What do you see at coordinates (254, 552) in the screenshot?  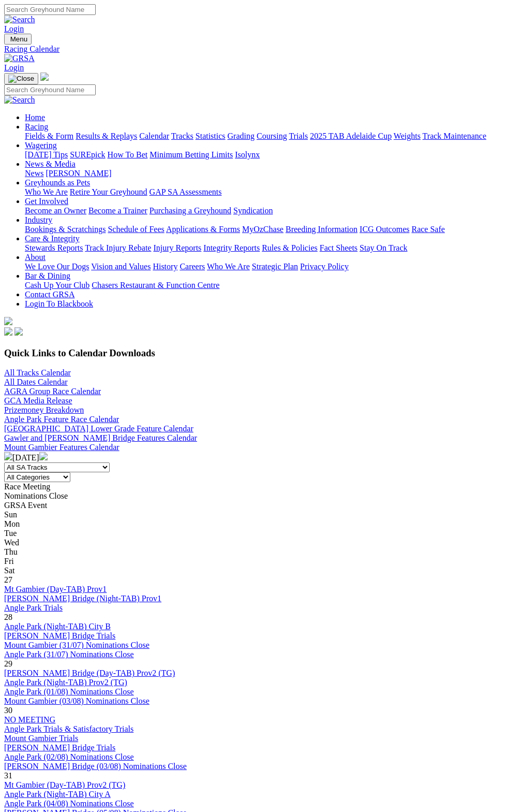 I see `div: Thu` at bounding box center [254, 552].